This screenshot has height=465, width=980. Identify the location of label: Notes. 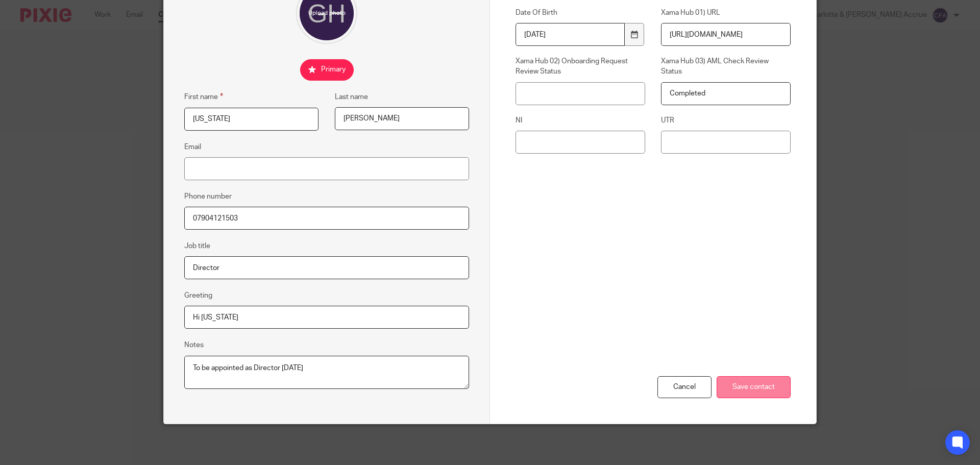
(194, 345).